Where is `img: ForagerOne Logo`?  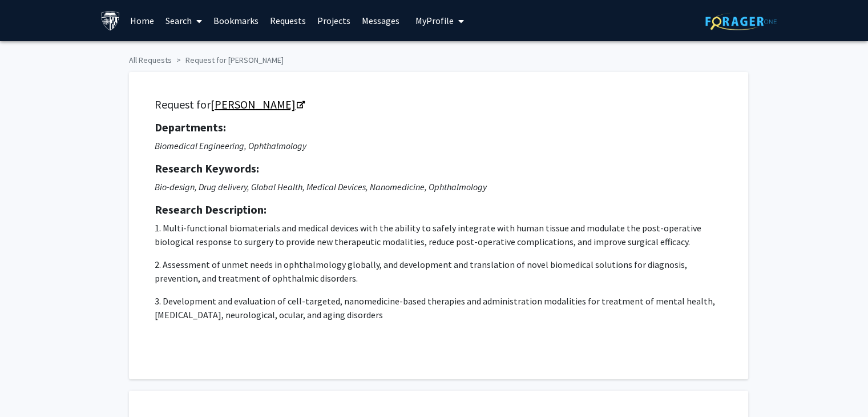 img: ForagerOne Logo is located at coordinates (741, 21).